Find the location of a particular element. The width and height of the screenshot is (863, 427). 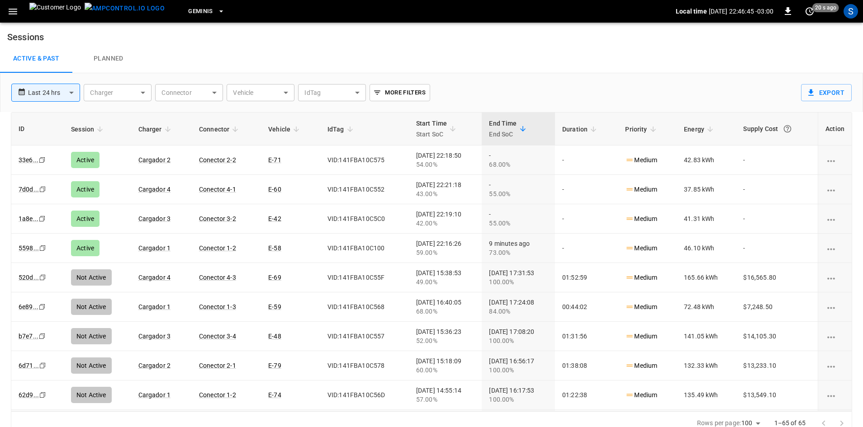

td: 42.83 kWh is located at coordinates (706, 160).